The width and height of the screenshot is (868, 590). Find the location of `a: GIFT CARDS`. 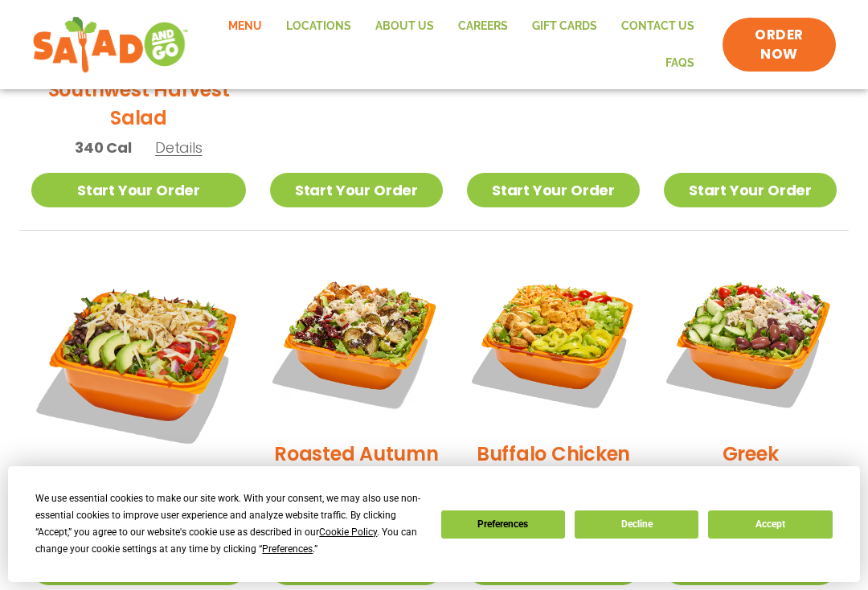

a: GIFT CARDS is located at coordinates (564, 27).